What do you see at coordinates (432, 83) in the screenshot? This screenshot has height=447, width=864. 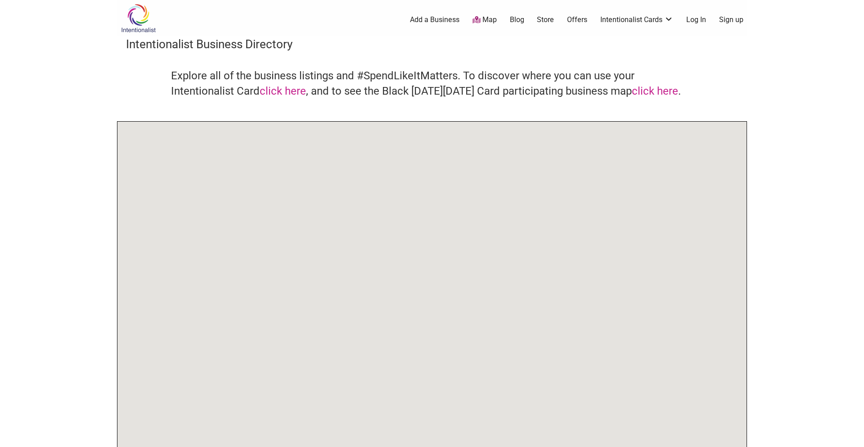 I see `h4: Explore all of the business listings and #SpendLikeItMatters. To discover where you can use your ...` at bounding box center [432, 83].